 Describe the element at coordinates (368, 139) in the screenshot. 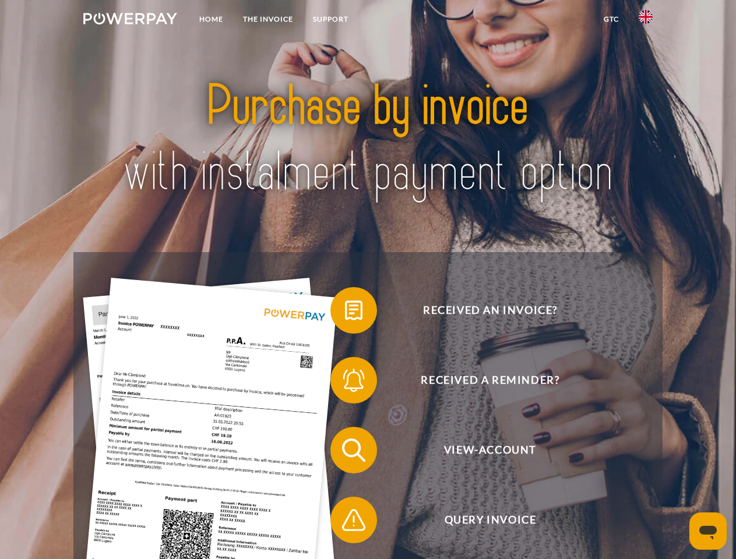

I see `img: title-powerpay_en.svg` at that location.